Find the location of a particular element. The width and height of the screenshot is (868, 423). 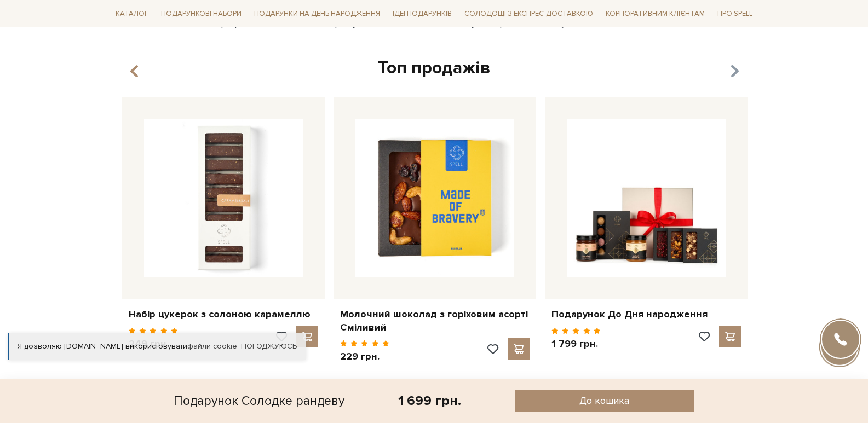

span: Каталог is located at coordinates (132, 14).